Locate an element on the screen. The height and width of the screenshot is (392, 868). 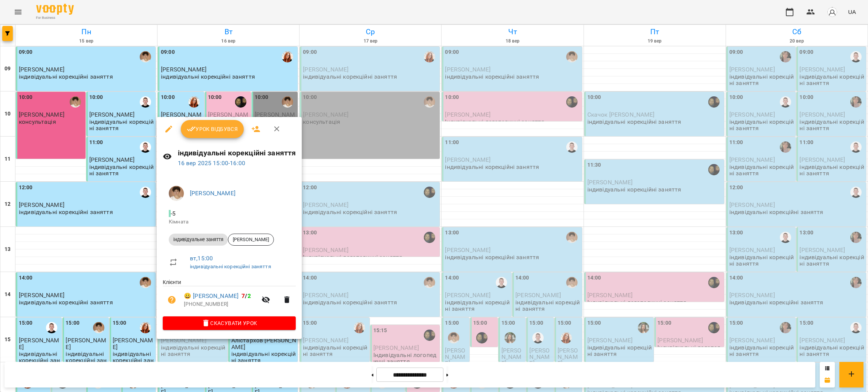
span: Скасувати Урок is located at coordinates (229, 323).